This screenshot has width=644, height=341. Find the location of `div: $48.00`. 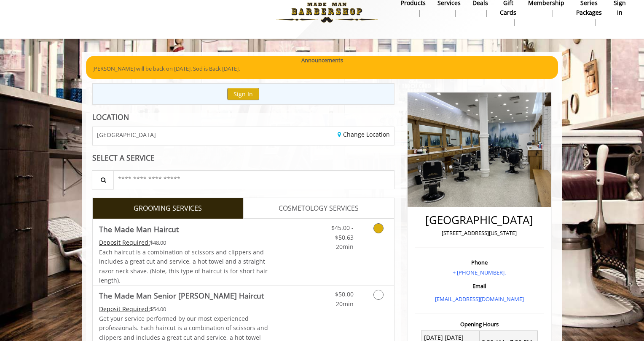

div: $48.00 is located at coordinates (183, 243).